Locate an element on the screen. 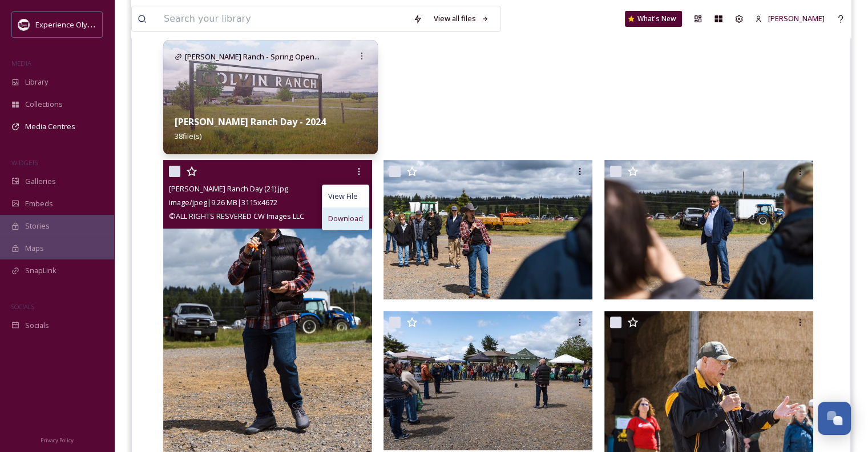 This screenshot has height=452, width=868. span: WIDGETS is located at coordinates (25, 162).